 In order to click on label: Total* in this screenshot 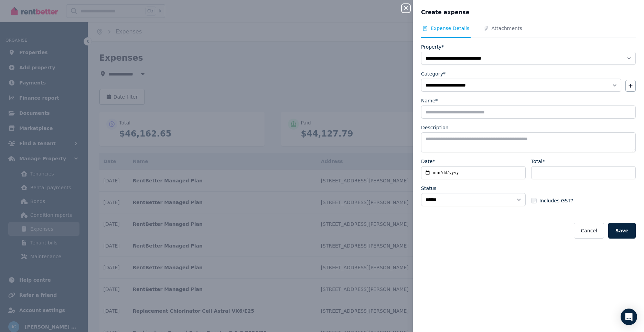, I will do `click(538, 161)`.